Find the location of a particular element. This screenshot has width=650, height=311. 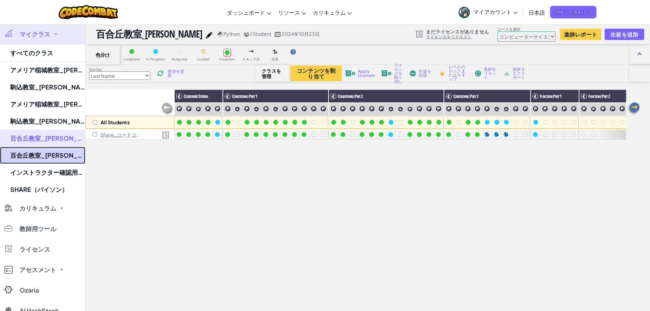

span: ライセンス is located at coordinates (35, 249).